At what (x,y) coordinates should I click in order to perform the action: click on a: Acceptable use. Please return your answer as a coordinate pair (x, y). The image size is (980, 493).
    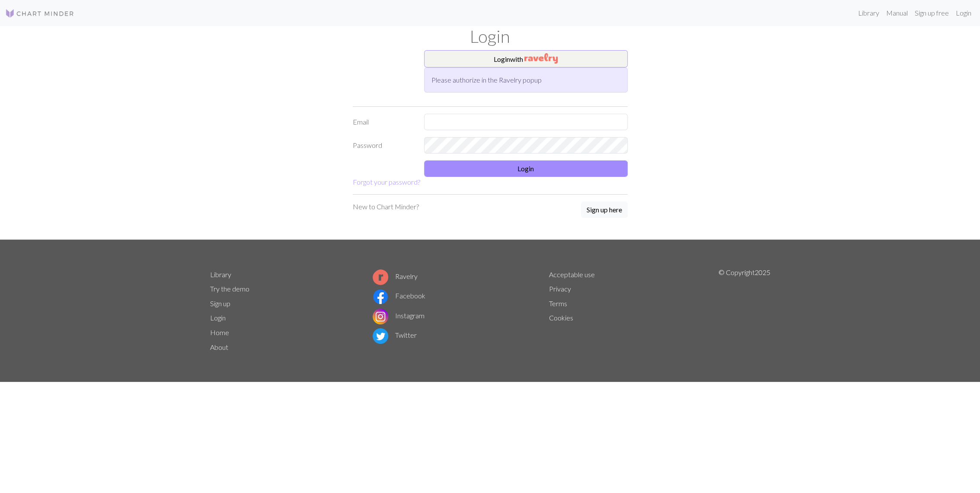
    Looking at the image, I should click on (572, 274).